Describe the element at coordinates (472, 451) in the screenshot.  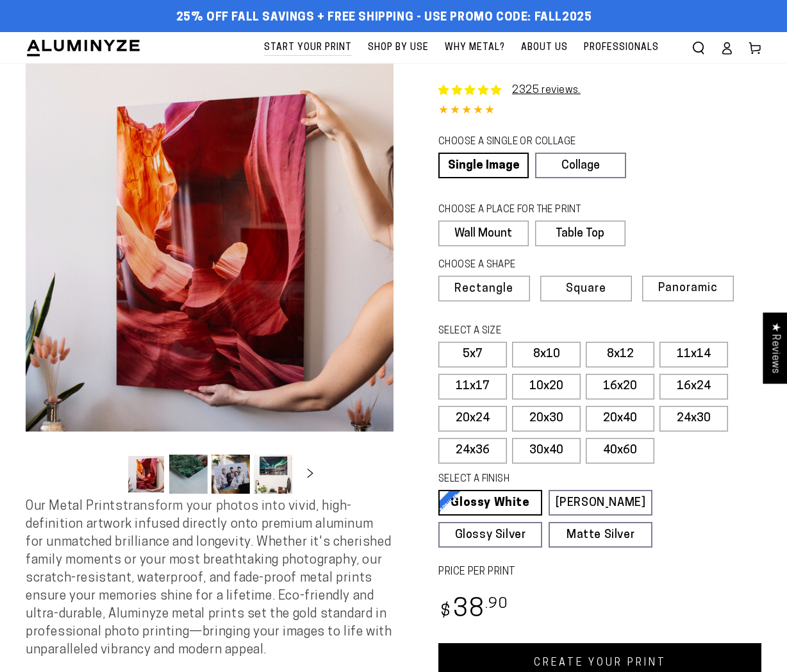
I see `label: 24x36` at that location.